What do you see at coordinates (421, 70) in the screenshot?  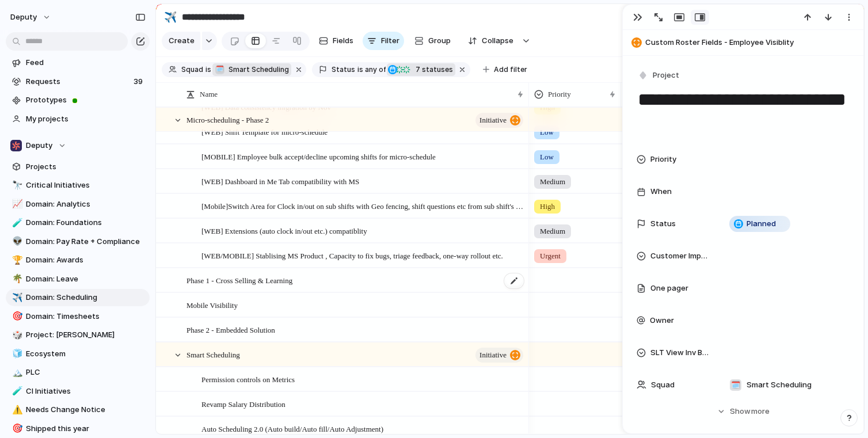 I see `button: 7 statuses` at bounding box center [421, 70].